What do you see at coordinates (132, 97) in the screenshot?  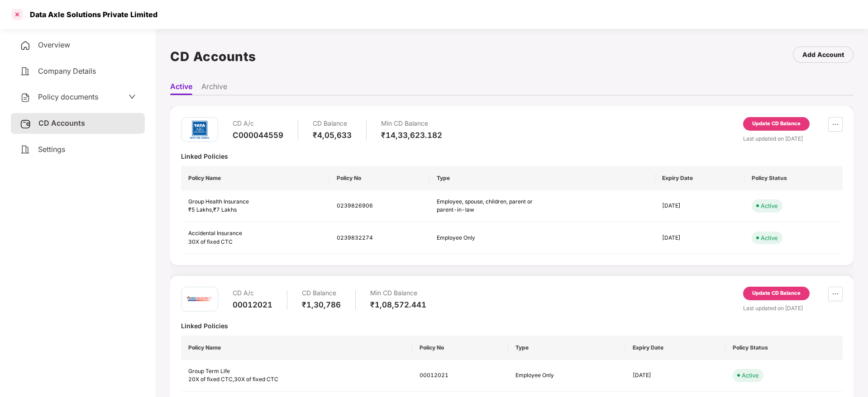 I see `span: down` at bounding box center [132, 97].